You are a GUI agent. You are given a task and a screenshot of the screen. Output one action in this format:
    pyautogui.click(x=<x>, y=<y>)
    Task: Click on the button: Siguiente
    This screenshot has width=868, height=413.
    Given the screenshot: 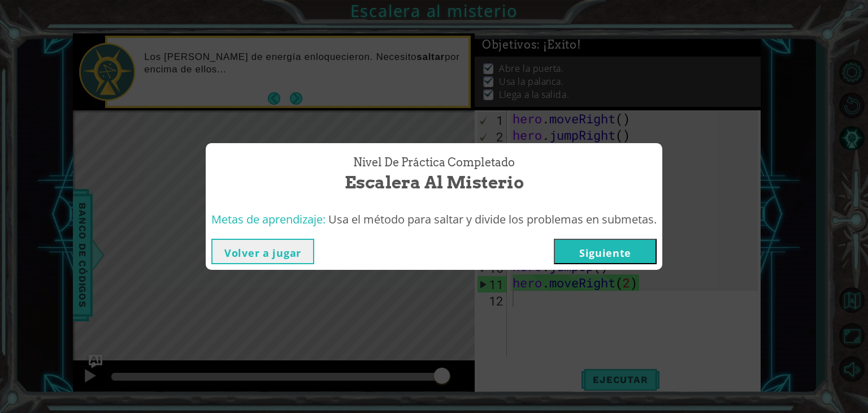 What is the action you would take?
    pyautogui.click(x=605, y=251)
    